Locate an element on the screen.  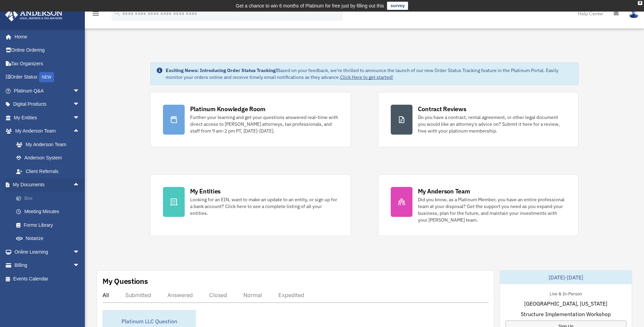
a: Contract Reviews Do you have a contract, rental agreement, or other legal document you would like... is located at coordinates (479, 119).